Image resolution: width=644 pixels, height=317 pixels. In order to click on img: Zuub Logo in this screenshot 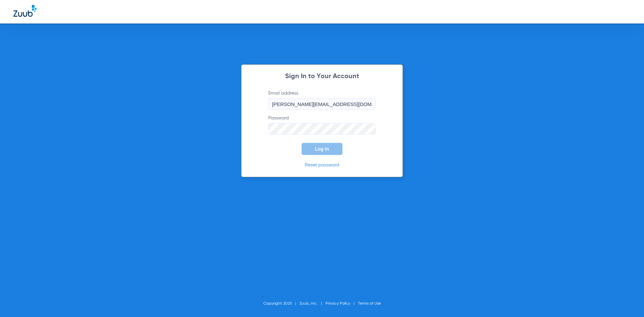, I will do `click(25, 11)`.